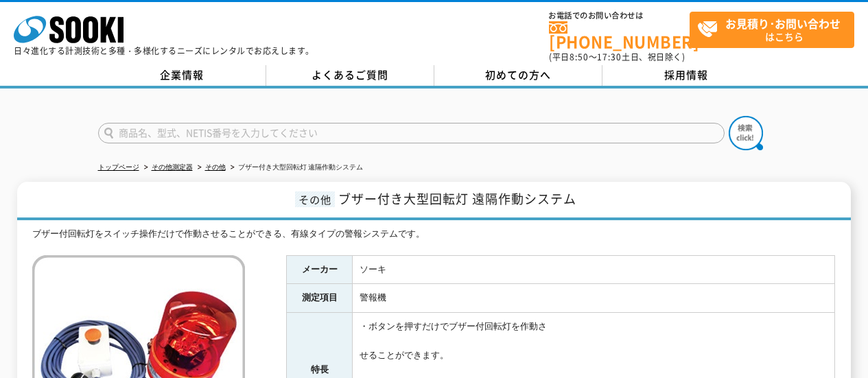  Describe the element at coordinates (746, 133) in the screenshot. I see `img: btn_search.png` at that location.